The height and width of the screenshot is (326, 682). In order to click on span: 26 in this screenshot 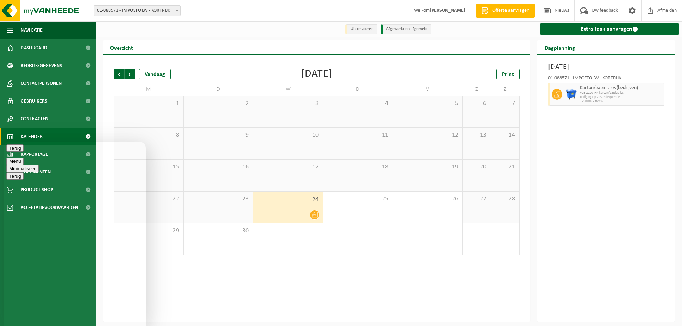, I will do `click(428, 199)`.